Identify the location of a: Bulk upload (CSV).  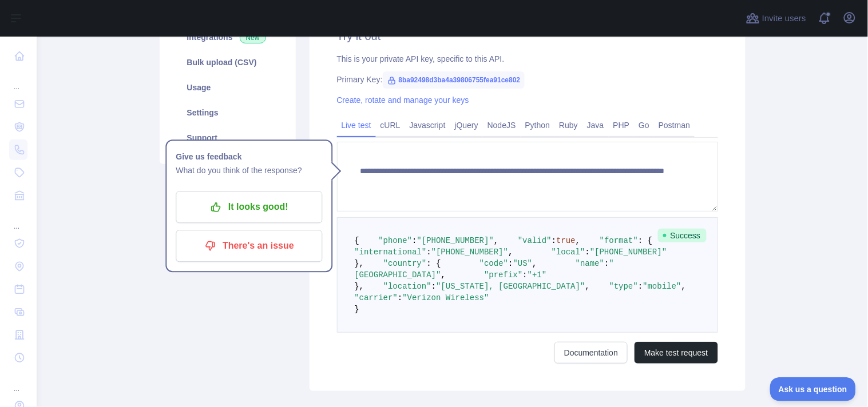
(228, 62).